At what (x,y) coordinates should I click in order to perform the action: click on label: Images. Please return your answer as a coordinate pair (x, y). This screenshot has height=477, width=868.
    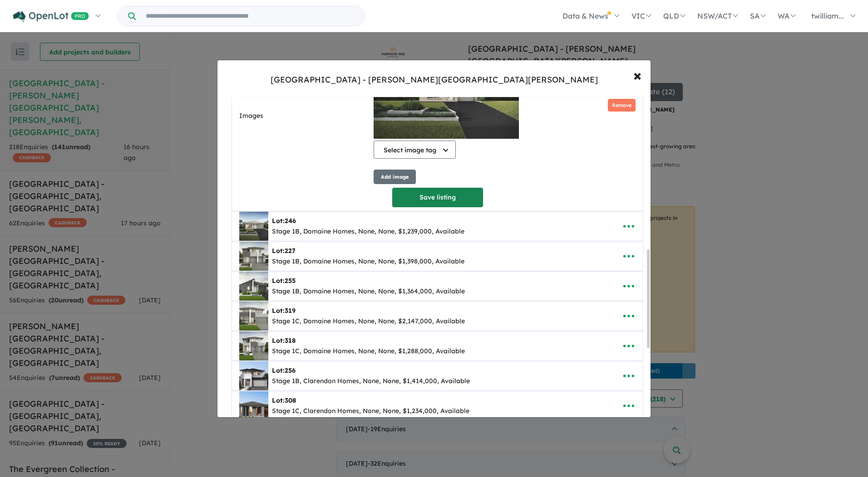
    Looking at the image, I should click on (305, 116).